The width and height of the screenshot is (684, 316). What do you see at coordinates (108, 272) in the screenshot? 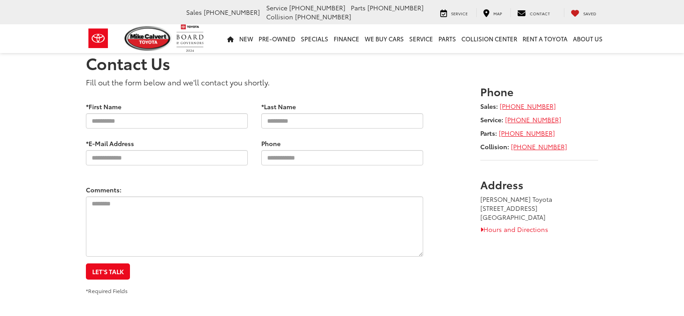
I see `button: Let's Talk` at bounding box center [108, 272].